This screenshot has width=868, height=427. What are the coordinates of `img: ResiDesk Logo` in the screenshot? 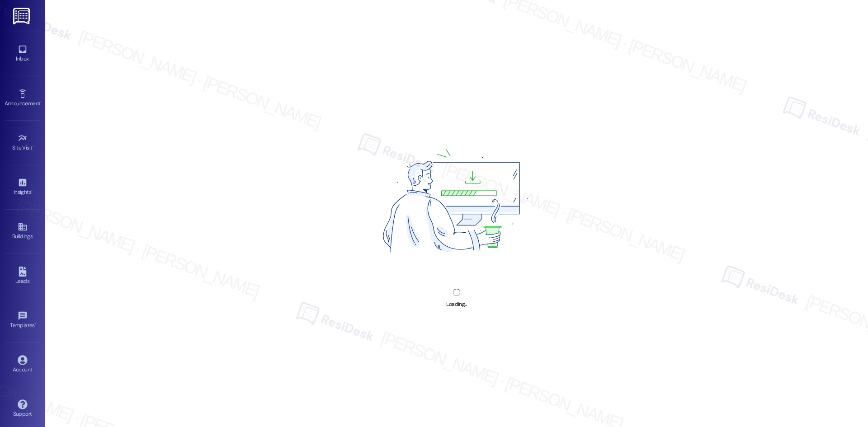 It's located at (22, 16).